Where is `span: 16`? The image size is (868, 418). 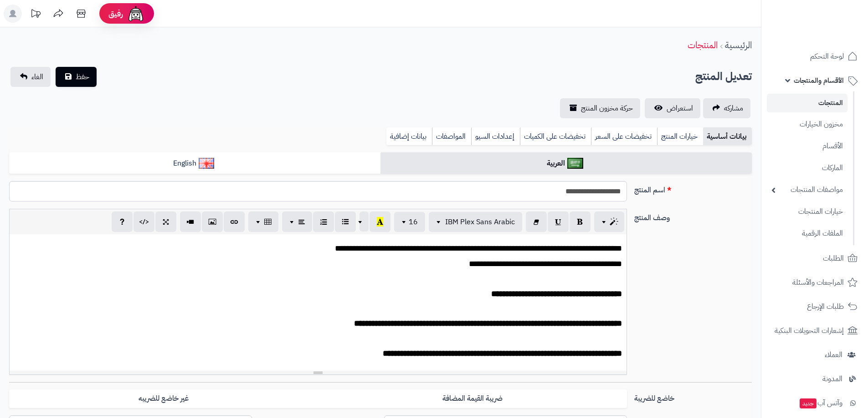
span: 16 is located at coordinates (413, 222).